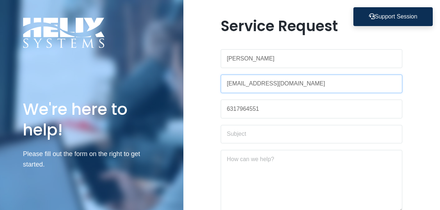  I want to click on input: Phone Number, so click(311, 109).